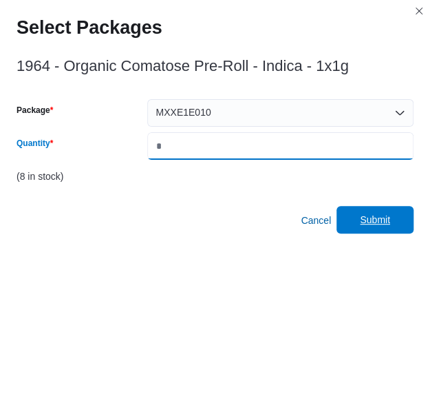 This screenshot has width=430, height=414. What do you see at coordinates (375, 220) in the screenshot?
I see `button: Submit` at bounding box center [375, 220].